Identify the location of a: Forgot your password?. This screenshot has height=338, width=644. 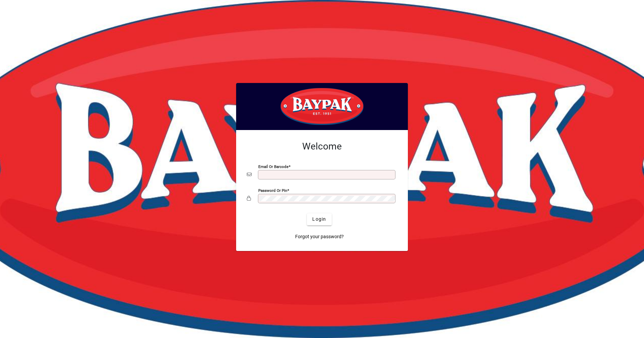
(319, 237).